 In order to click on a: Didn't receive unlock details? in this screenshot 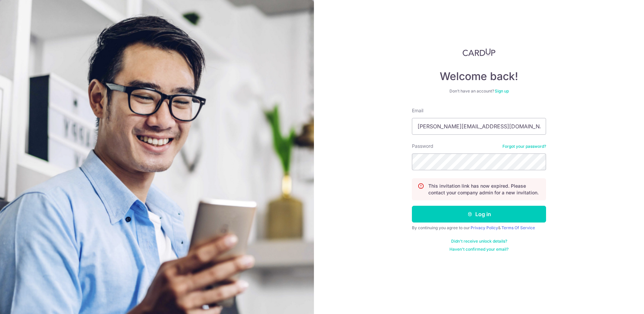, I will do `click(479, 241)`.